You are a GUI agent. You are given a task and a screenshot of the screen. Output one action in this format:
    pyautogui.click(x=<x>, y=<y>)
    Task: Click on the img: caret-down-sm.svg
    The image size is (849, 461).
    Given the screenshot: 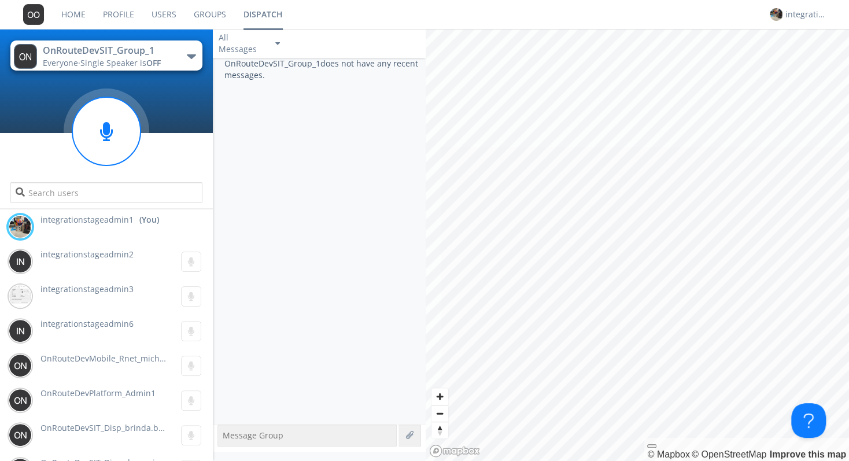 What is the action you would take?
    pyautogui.click(x=278, y=43)
    